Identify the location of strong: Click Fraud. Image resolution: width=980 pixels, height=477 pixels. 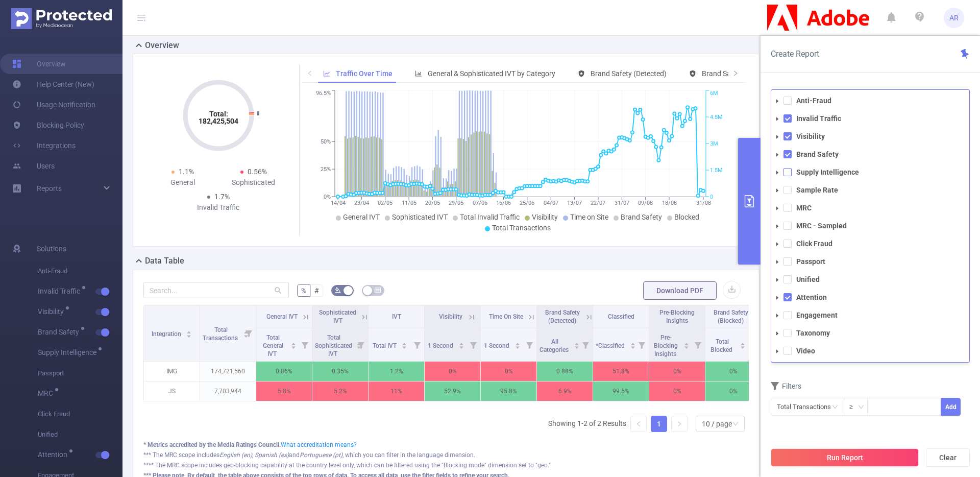
(814, 244).